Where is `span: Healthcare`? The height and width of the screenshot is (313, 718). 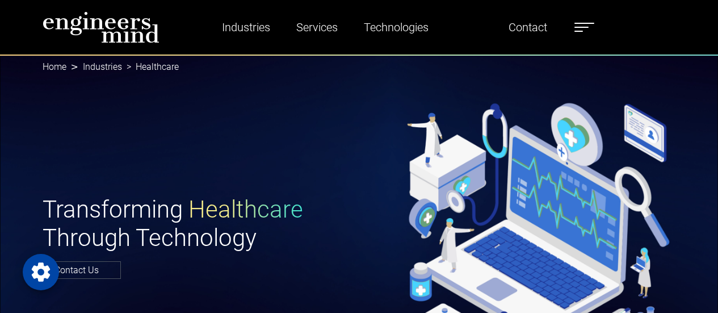
span: Healthcare is located at coordinates (246, 209).